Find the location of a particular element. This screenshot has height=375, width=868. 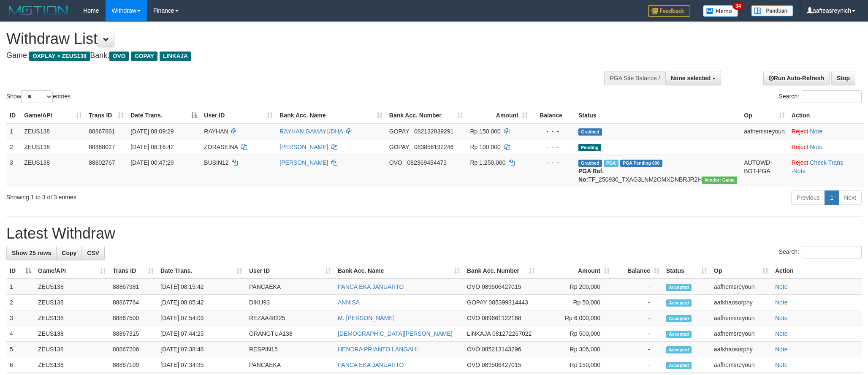

span: Rp 100.000 is located at coordinates (485, 147).